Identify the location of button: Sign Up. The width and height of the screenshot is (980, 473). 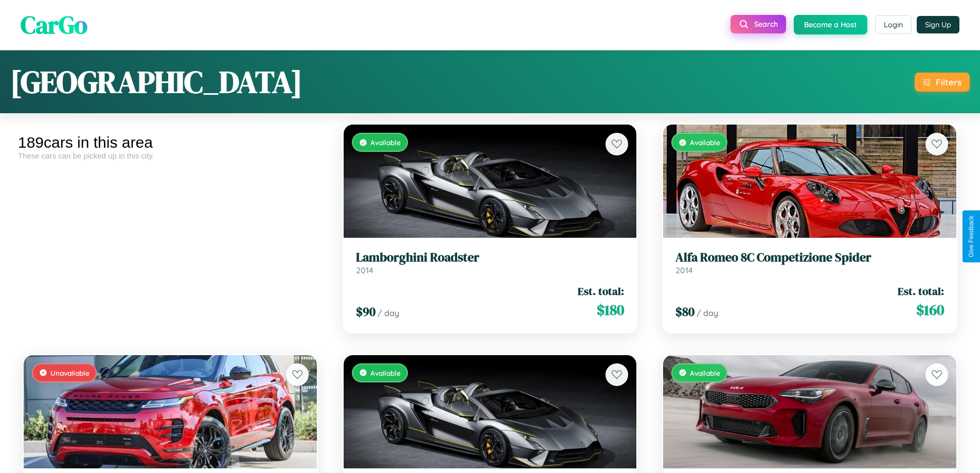
(938, 25).